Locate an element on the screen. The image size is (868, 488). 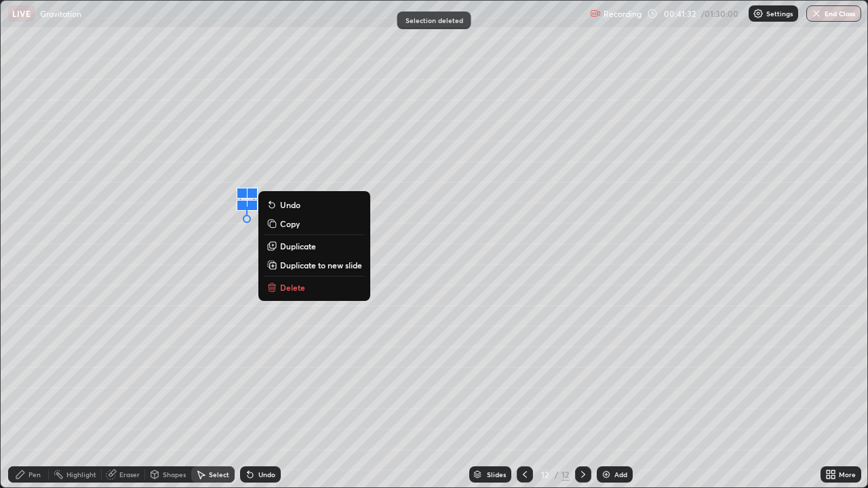
p: Settings is located at coordinates (779, 14).